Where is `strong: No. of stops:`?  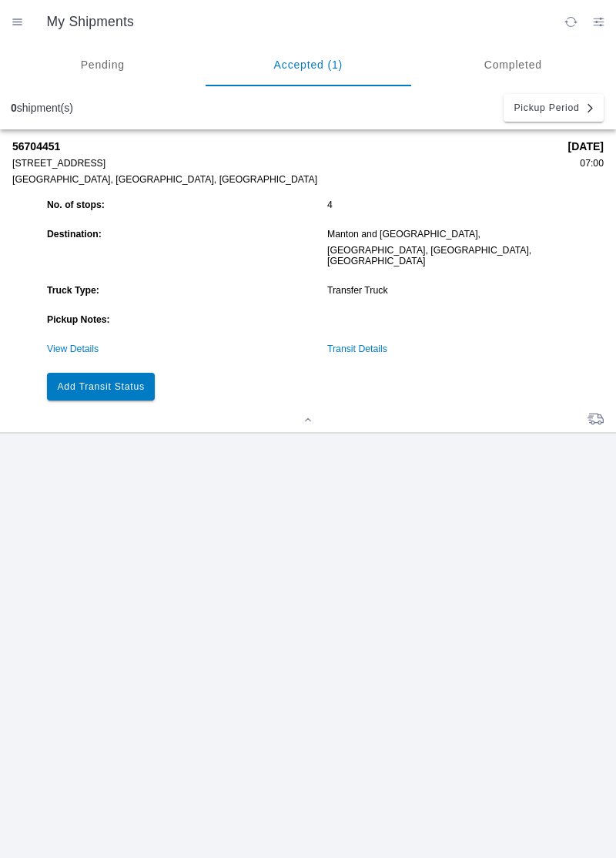 strong: No. of stops: is located at coordinates (75, 205).